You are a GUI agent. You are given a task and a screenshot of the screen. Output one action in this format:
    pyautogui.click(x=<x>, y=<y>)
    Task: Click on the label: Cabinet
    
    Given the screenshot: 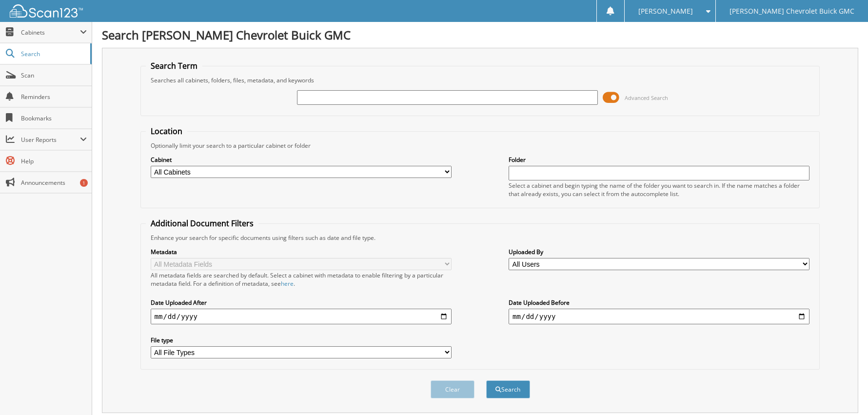 What is the action you would take?
    pyautogui.click(x=301, y=159)
    